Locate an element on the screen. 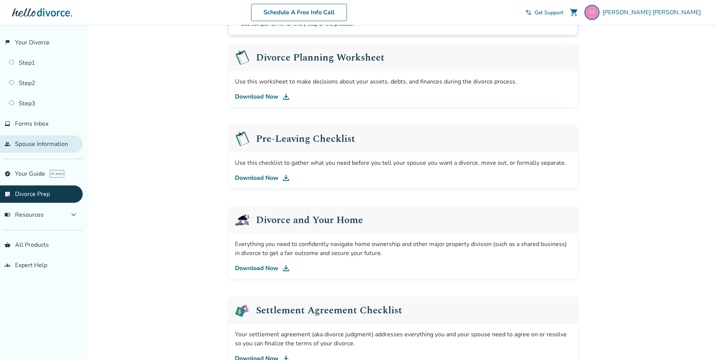  span: shopping_basket is located at coordinates (8, 245).